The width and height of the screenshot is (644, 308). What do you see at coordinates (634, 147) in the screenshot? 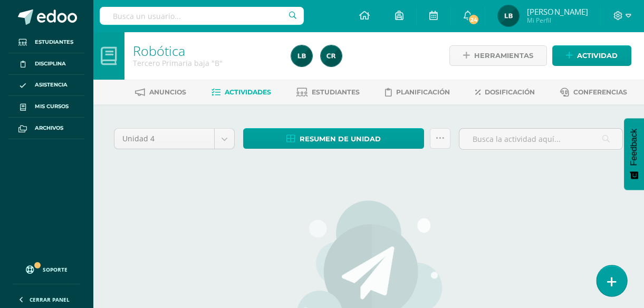
I see `span: Feedback` at bounding box center [634, 147].